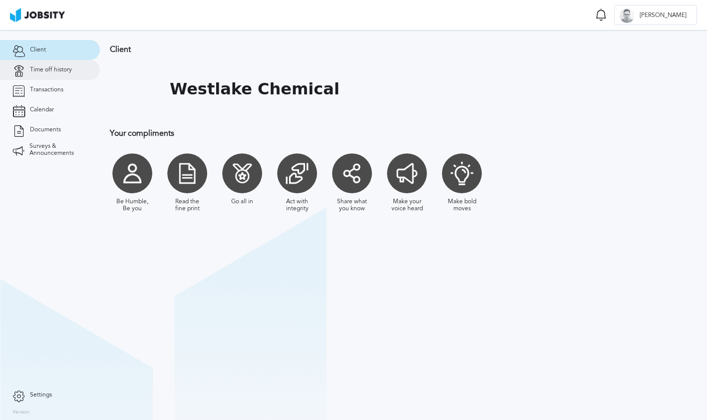 The width and height of the screenshot is (707, 420). Describe the element at coordinates (352, 205) in the screenshot. I see `div: Share what you know` at that location.